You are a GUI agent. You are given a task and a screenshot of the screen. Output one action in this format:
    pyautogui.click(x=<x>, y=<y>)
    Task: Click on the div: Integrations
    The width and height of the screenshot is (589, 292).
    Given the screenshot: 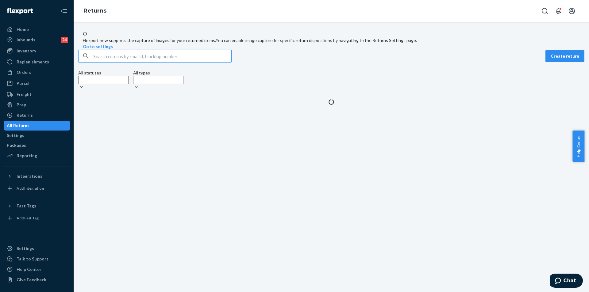 What is the action you would take?
    pyautogui.click(x=29, y=176)
    